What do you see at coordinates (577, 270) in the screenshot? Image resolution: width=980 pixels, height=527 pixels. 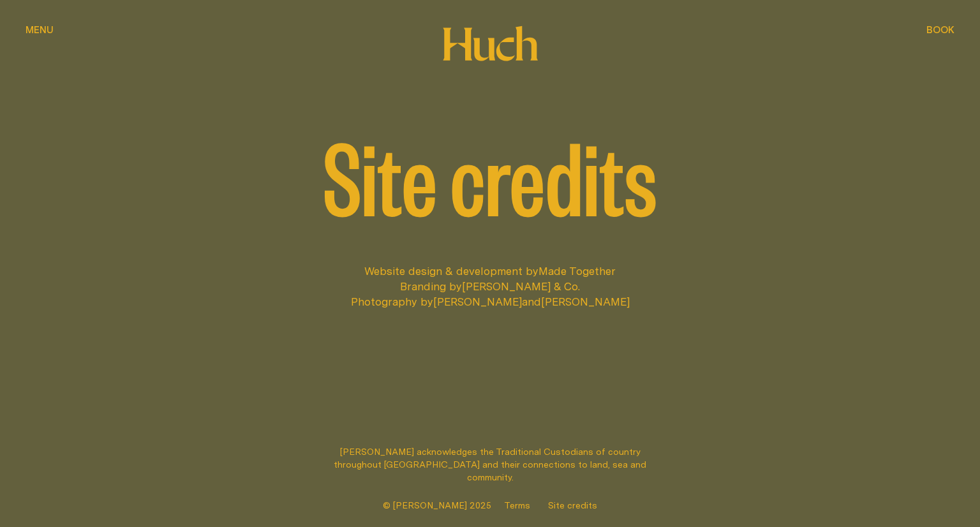 I see `a: Made Together` at bounding box center [577, 270].